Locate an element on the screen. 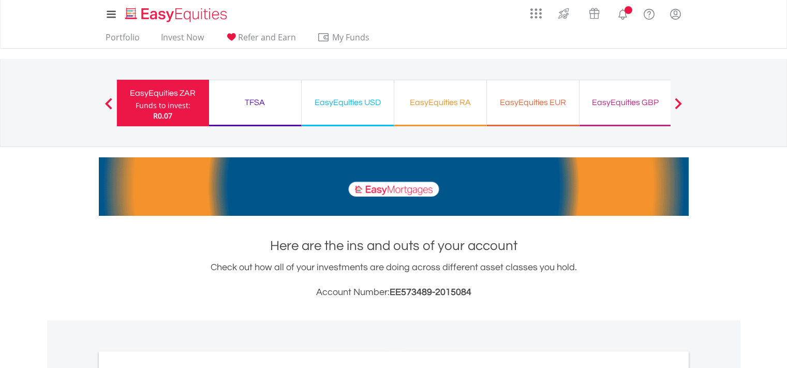 Image resolution: width=787 pixels, height=368 pixels. a: My Profile is located at coordinates (675, 14).